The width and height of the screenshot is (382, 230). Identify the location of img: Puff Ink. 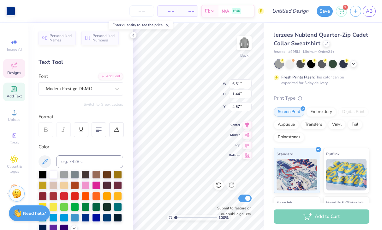
(347, 174).